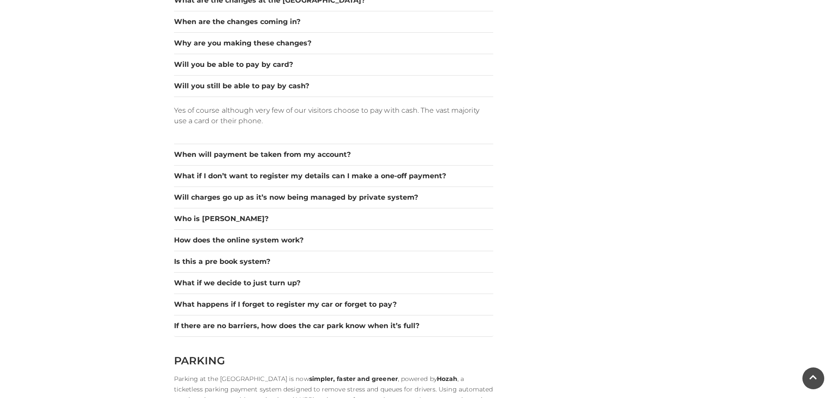 This screenshot has height=398, width=833. I want to click on button: What happens if I forget to register my car or forget to pay?, so click(334, 305).